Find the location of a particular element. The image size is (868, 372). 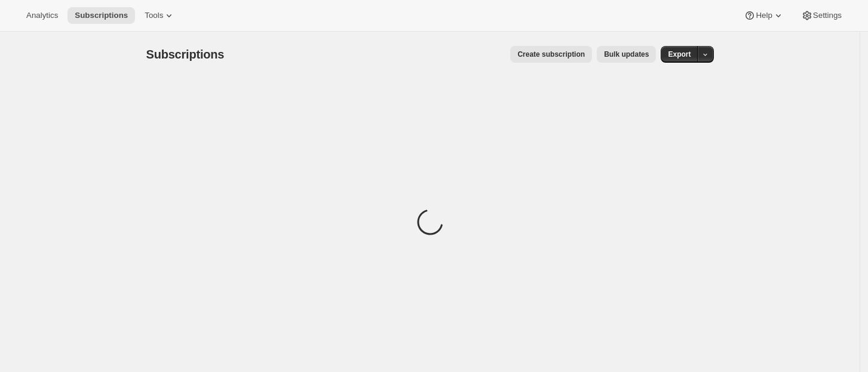

button: Tools is located at coordinates (159, 16).